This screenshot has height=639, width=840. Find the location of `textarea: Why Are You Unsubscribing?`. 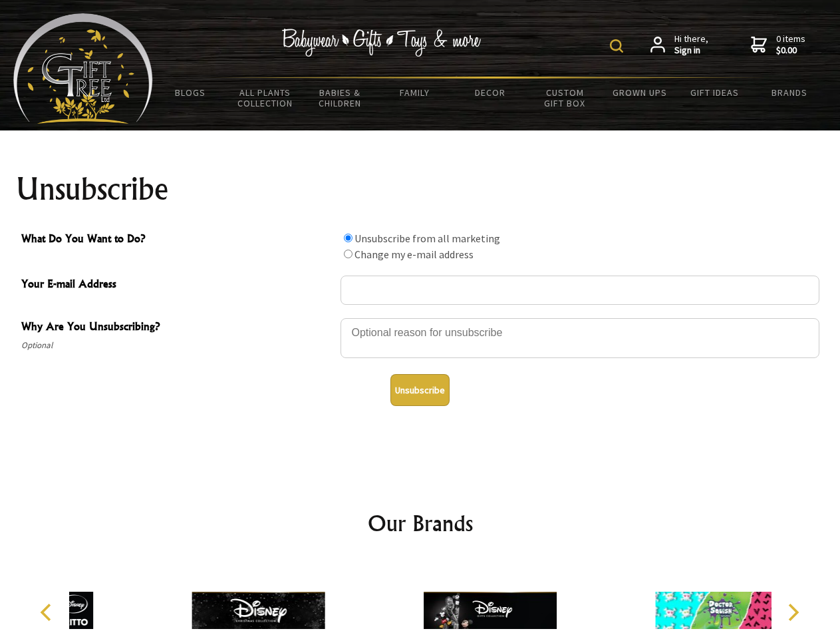

textarea: Why Are You Unsubscribing? is located at coordinates (580, 339).